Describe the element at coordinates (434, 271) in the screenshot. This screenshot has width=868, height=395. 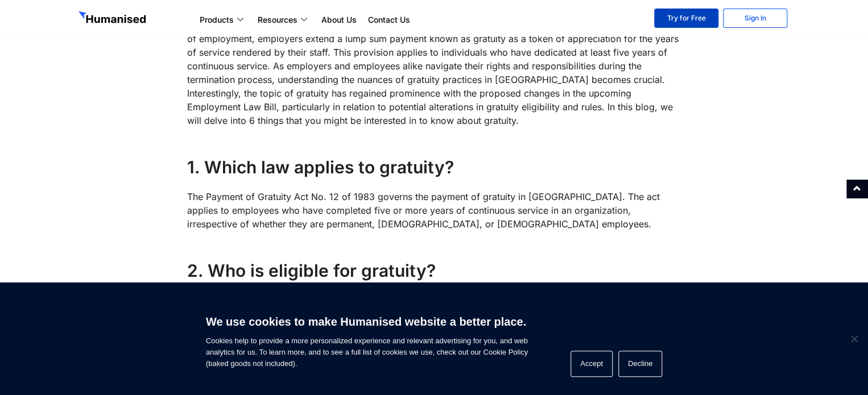
I see `h4: 2. Who is eligible for gratuity?` at that location.